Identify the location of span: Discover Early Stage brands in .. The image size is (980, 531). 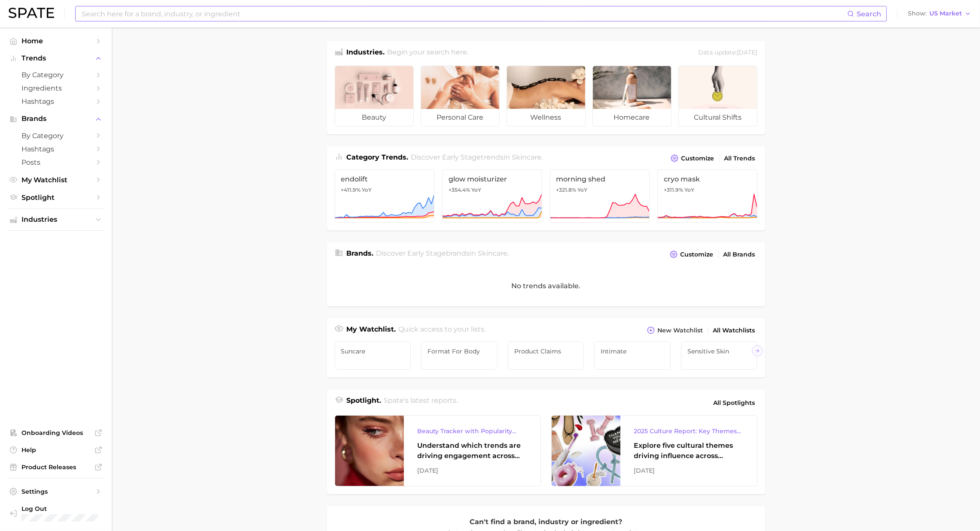
(442, 253).